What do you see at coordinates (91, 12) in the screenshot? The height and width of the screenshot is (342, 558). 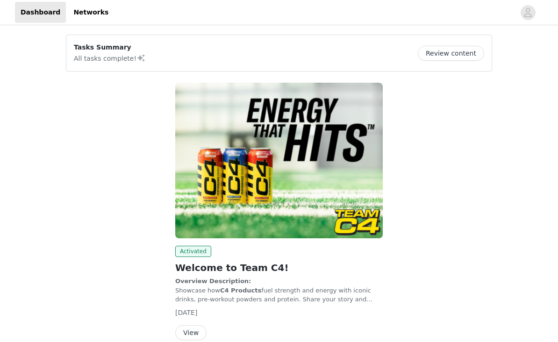 I see `a: Networks` at bounding box center [91, 12].